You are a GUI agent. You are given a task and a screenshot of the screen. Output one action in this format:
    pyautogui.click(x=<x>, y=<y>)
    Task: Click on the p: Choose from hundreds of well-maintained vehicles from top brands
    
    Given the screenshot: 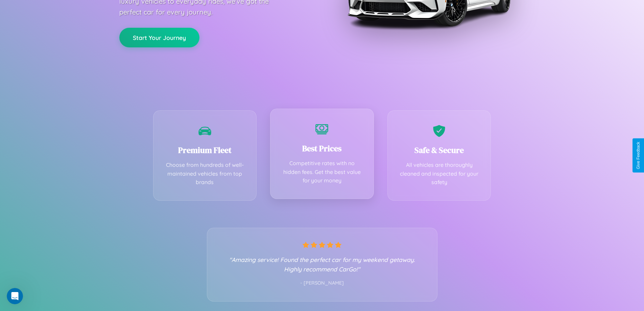 What is the action you would take?
    pyautogui.click(x=205, y=174)
    